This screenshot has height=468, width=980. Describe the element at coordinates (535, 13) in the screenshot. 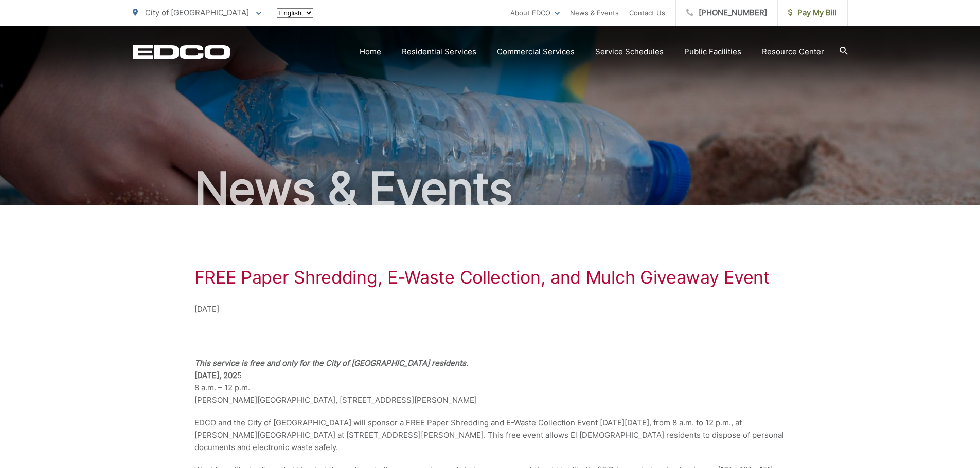

I see `a: About EDCO` at that location.